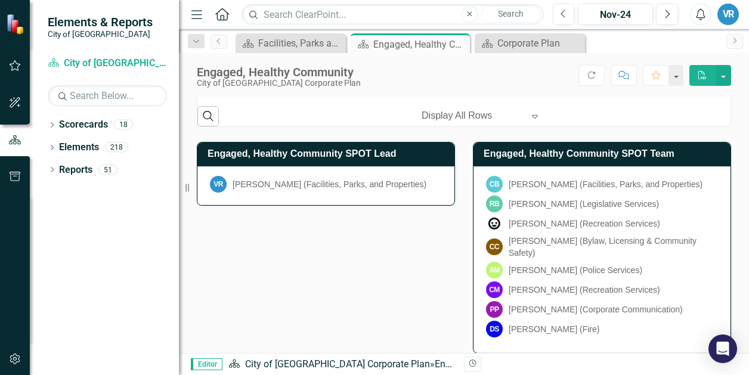 The height and width of the screenshot is (375, 749). Describe the element at coordinates (116, 147) in the screenshot. I see `div: 218` at that location.